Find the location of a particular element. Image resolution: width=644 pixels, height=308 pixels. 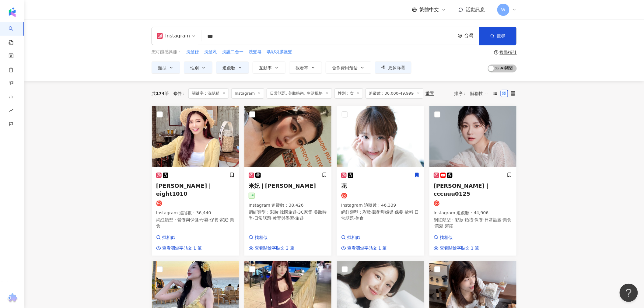

div: 台灣 is located at coordinates (472, 36).